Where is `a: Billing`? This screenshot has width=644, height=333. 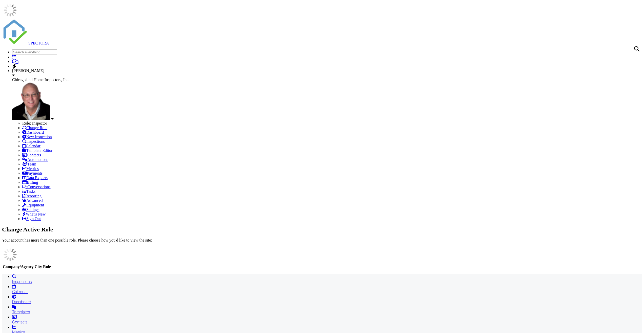
a: Billing is located at coordinates (30, 182).